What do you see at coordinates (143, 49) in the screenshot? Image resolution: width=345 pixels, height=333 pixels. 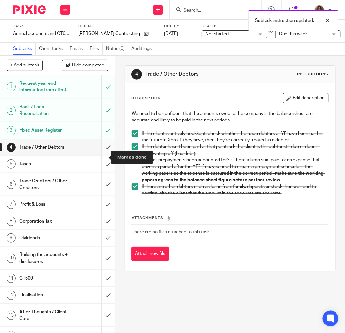 I see `a: Audit logs` at bounding box center [143, 49].